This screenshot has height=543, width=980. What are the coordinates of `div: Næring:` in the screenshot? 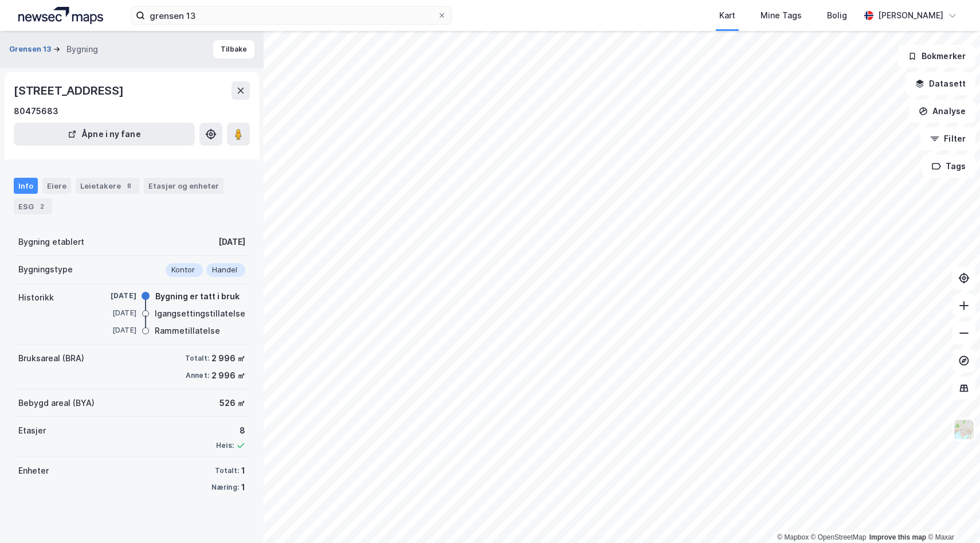 It's located at (225, 487).